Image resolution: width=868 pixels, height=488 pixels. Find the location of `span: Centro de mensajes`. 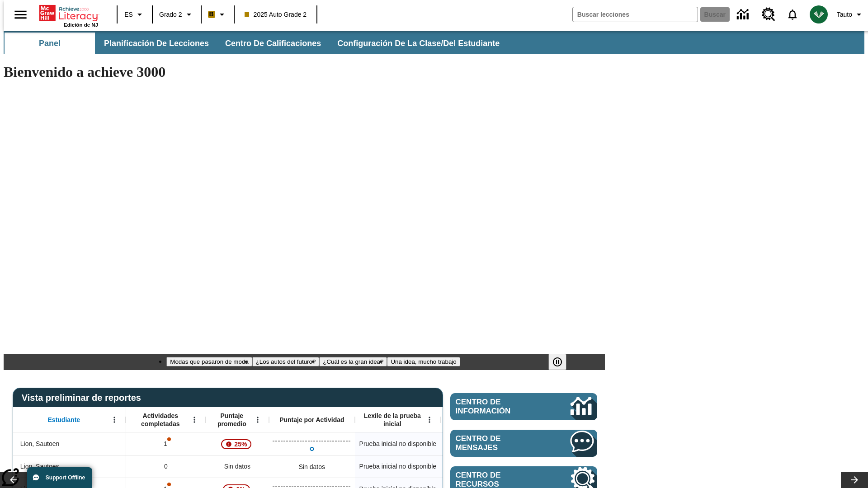

span: Centro de mensajes is located at coordinates (499, 444).